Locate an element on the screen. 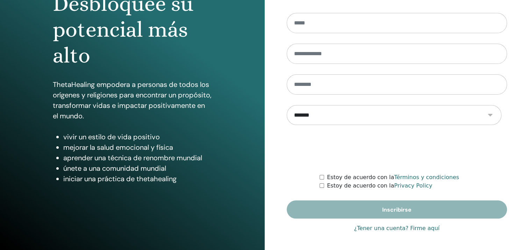 This screenshot has height=250, width=529. p: ThetaHealing empodera a personas de todos los orígenes y religiones para encontrar un propósito, ... is located at coordinates (132, 100).